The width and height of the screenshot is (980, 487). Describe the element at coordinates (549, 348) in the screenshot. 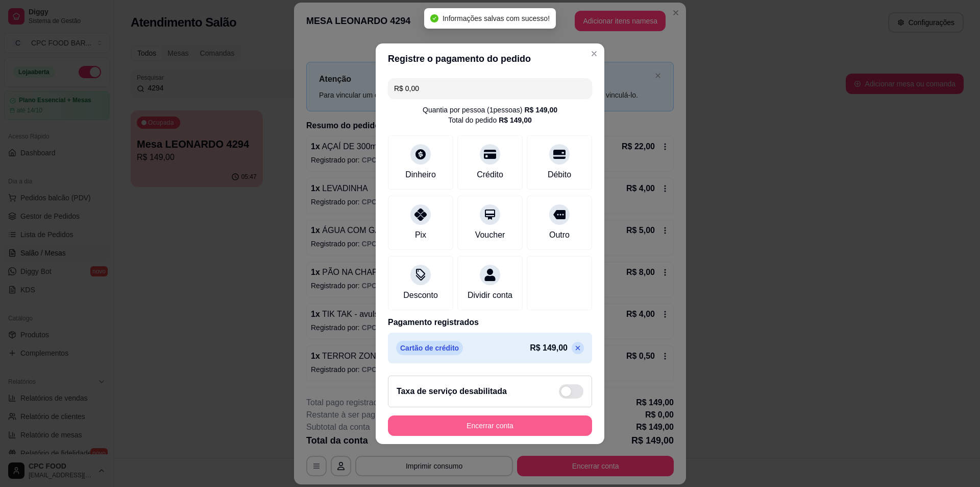

I see `p: R$ 149,00` at that location.